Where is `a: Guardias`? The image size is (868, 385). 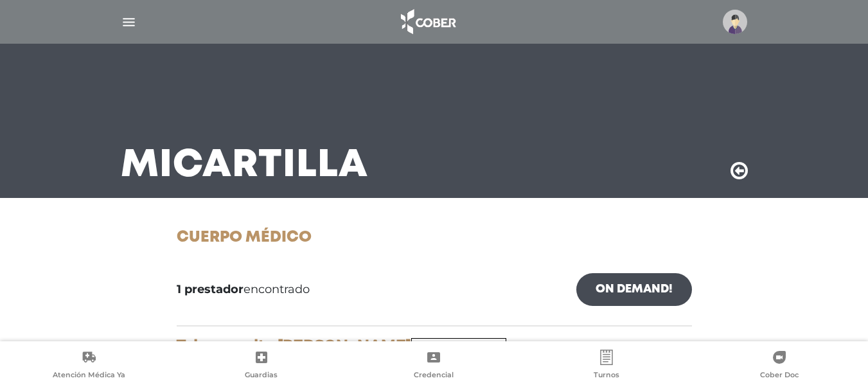
a: Guardias is located at coordinates (261, 366).